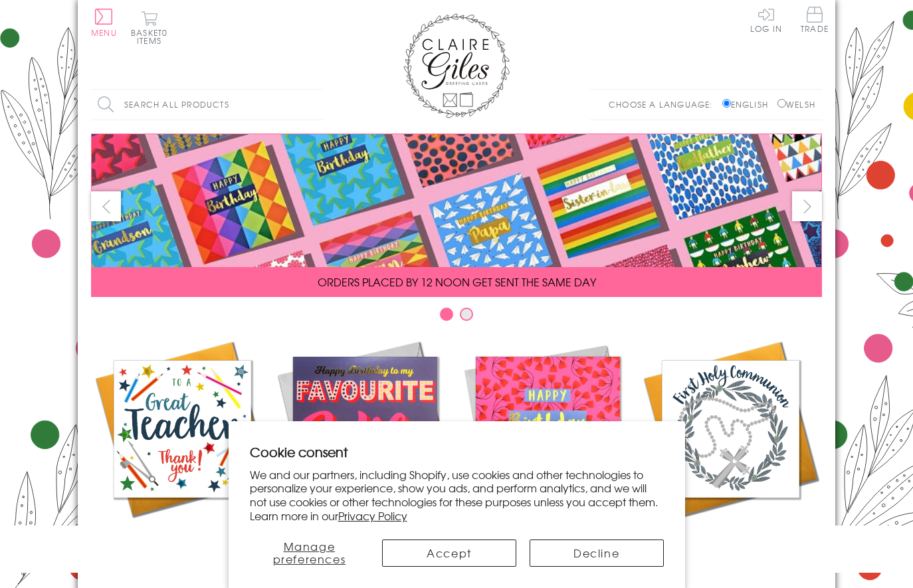 The image size is (913, 588). I want to click on label: English, so click(748, 104).